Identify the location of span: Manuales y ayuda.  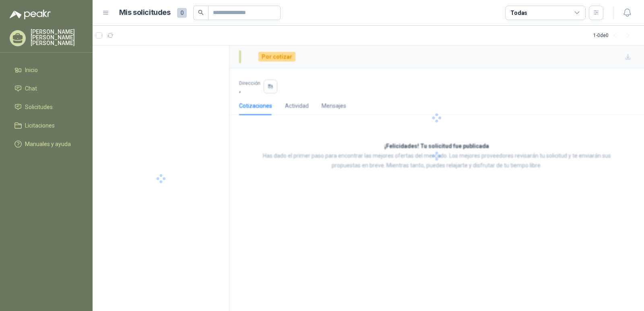
(48, 144).